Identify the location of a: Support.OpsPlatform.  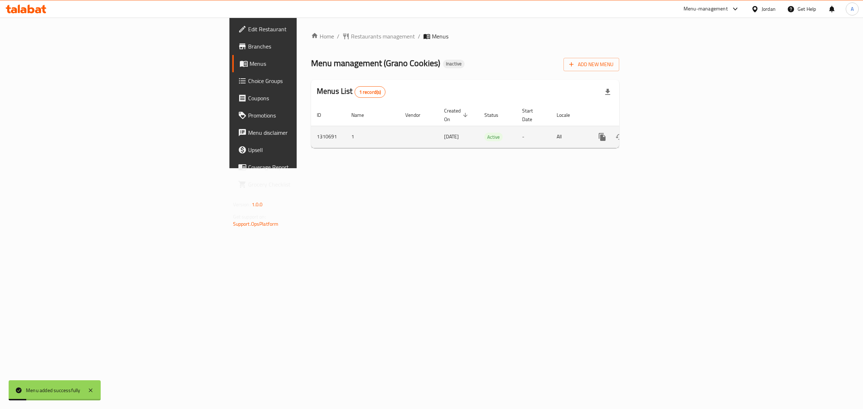
(256, 224).